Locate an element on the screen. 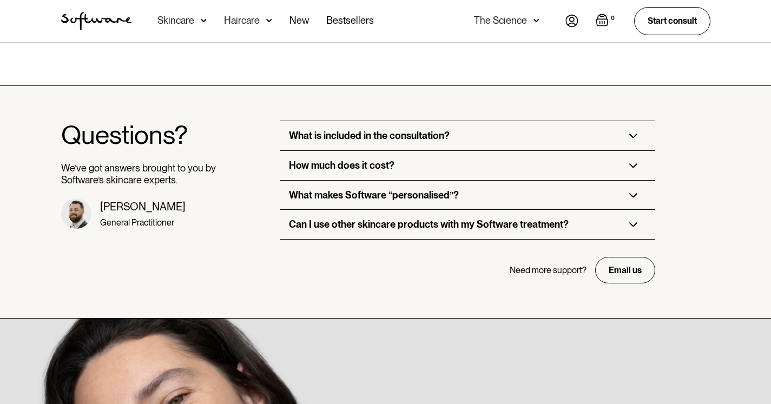 The width and height of the screenshot is (771, 404). a: Start consult is located at coordinates (672, 21).